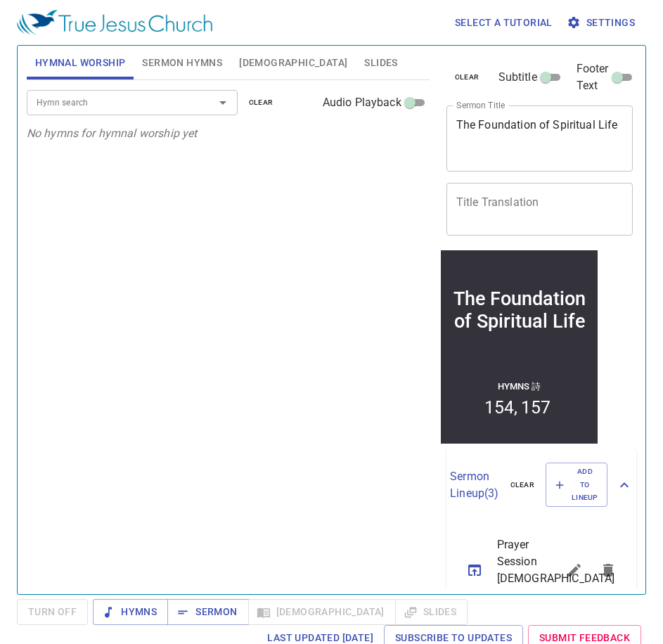 This screenshot has width=663, height=644. What do you see at coordinates (207, 612) in the screenshot?
I see `span: Sermon` at bounding box center [207, 612].